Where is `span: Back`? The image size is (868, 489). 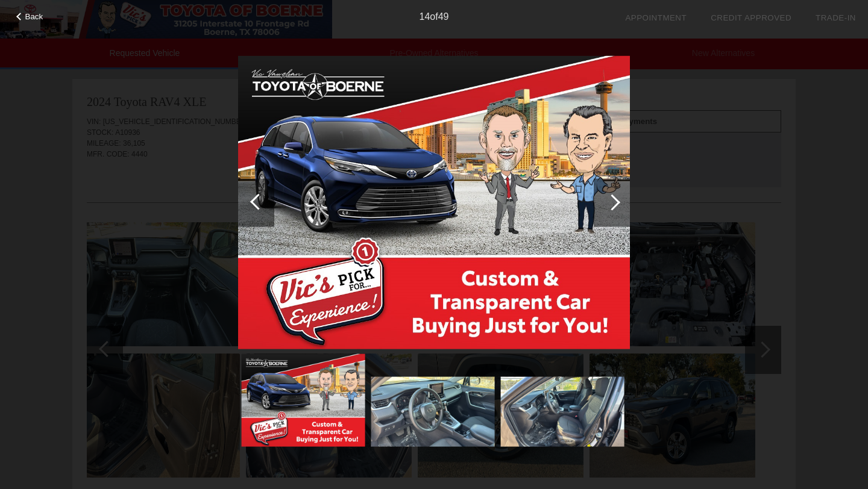
span: Back is located at coordinates (34, 16).